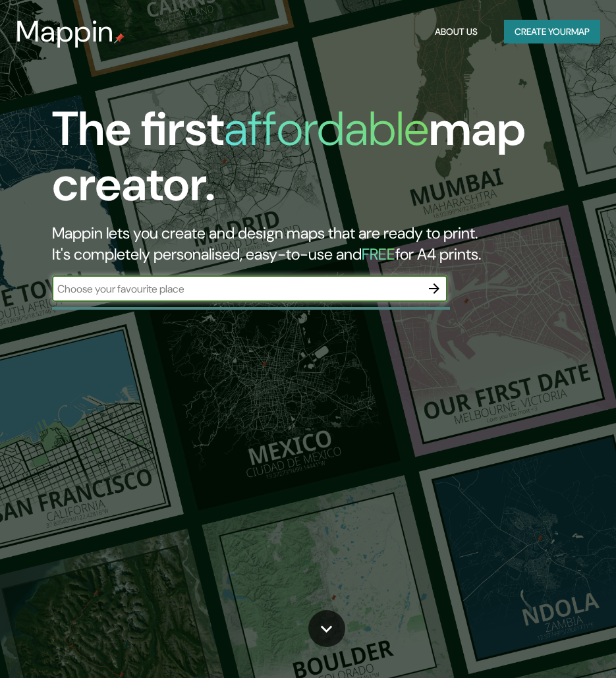 The image size is (616, 678). What do you see at coordinates (119, 38) in the screenshot?
I see `img: mappin-pin` at bounding box center [119, 38].